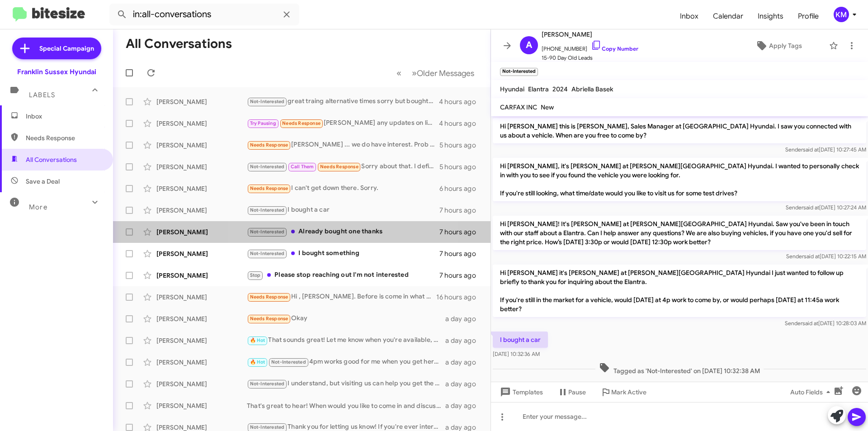 Image resolution: width=868 pixels, height=431 pixels. What do you see at coordinates (461, 188) in the screenshot?
I see `div: 6 hours ago` at bounding box center [461, 188].